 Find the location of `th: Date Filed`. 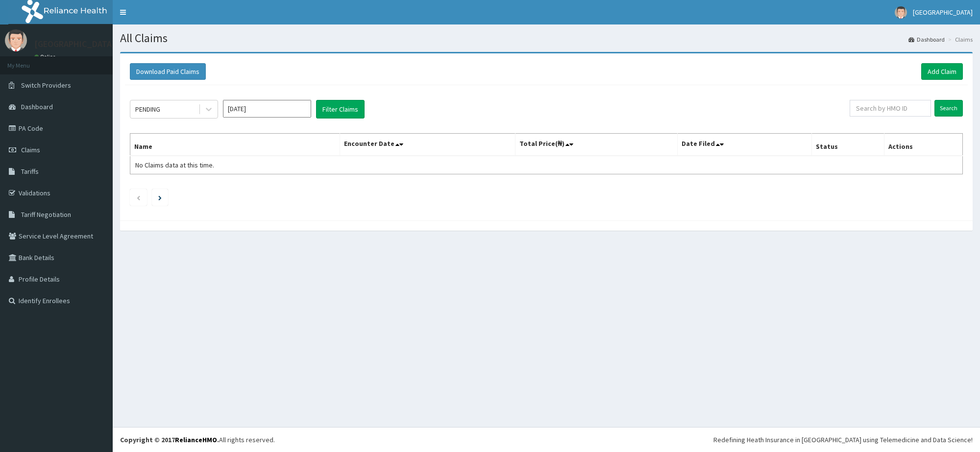

th: Date Filed is located at coordinates (745, 145).